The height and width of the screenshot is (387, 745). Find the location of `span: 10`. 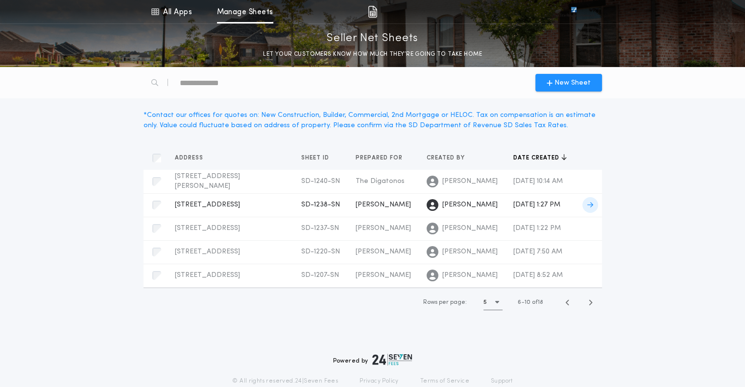

span: 10 is located at coordinates (528, 303).